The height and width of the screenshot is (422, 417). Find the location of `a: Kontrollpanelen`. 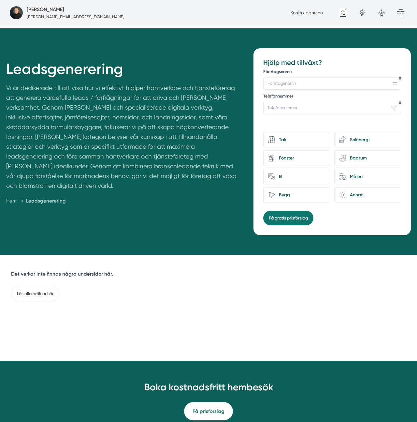

a: Kontrollpanelen is located at coordinates (307, 13).